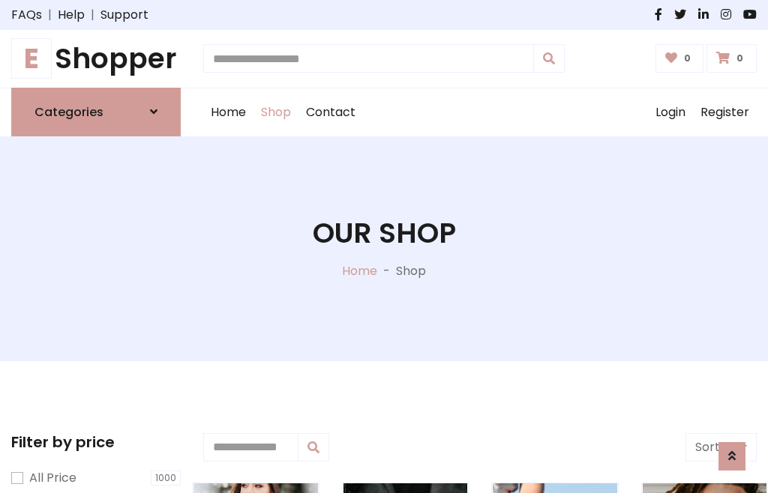 The image size is (768, 493). What do you see at coordinates (26, 15) in the screenshot?
I see `a: FAQs` at bounding box center [26, 15].